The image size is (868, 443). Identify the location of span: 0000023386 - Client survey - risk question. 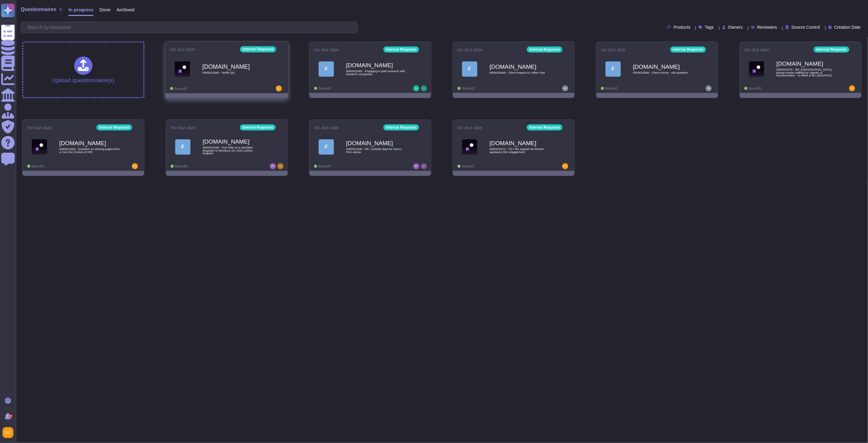
(664, 72).